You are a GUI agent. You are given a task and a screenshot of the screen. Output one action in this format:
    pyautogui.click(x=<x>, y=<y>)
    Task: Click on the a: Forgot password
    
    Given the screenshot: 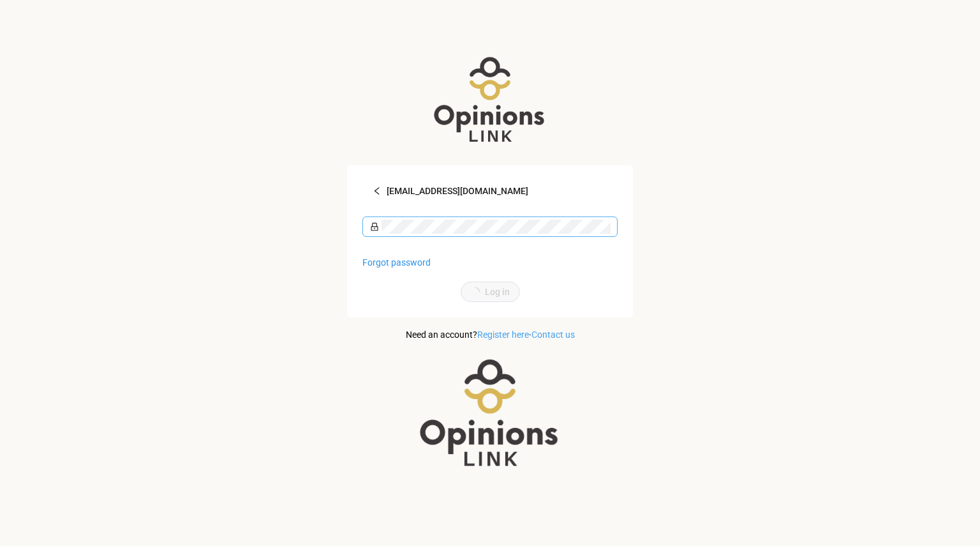 What is the action you would take?
    pyautogui.click(x=396, y=262)
    